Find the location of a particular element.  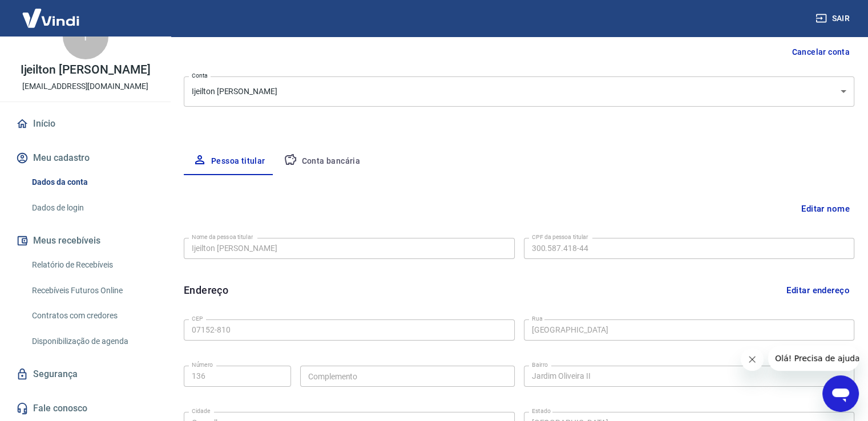

span: Olá! Precisa de ajuda? is located at coordinates (51, 13).